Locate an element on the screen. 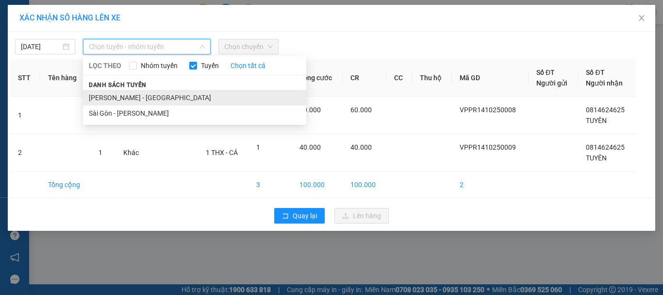  span: Chọn chuyến is located at coordinates (249, 47).